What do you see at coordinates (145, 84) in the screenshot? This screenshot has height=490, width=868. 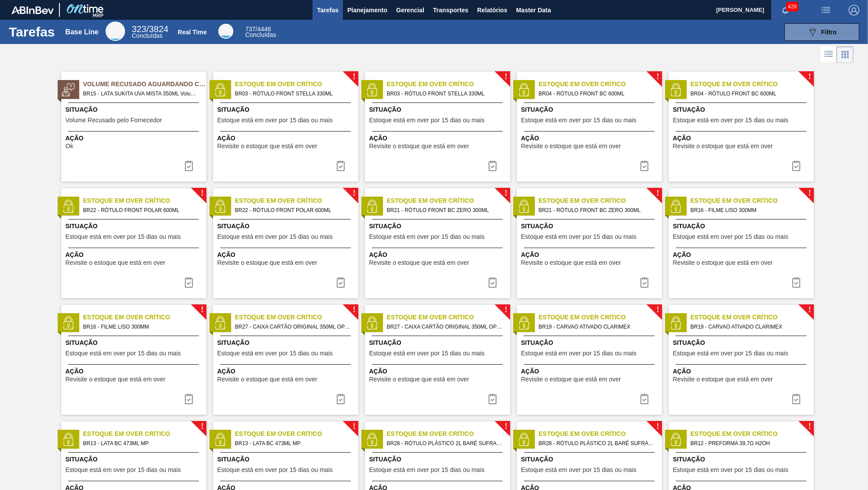 I see `span: Volume Recusado Aguardando Ciência` at bounding box center [145, 84].